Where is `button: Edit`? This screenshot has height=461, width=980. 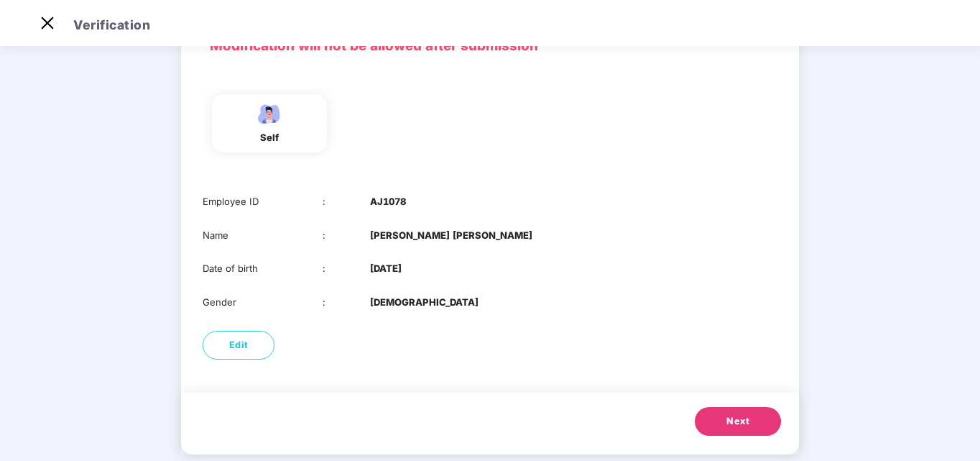 button: Edit is located at coordinates (238, 345).